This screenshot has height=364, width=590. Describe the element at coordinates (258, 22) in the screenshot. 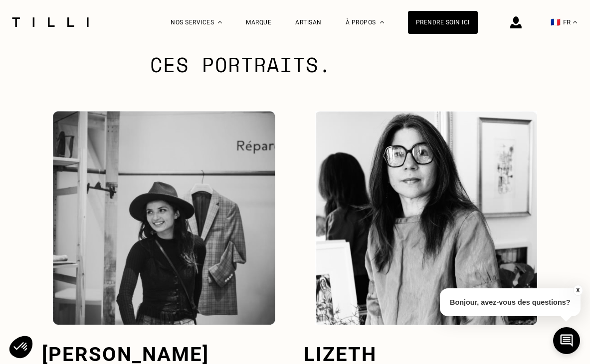

I see `a: Marque` at that location.